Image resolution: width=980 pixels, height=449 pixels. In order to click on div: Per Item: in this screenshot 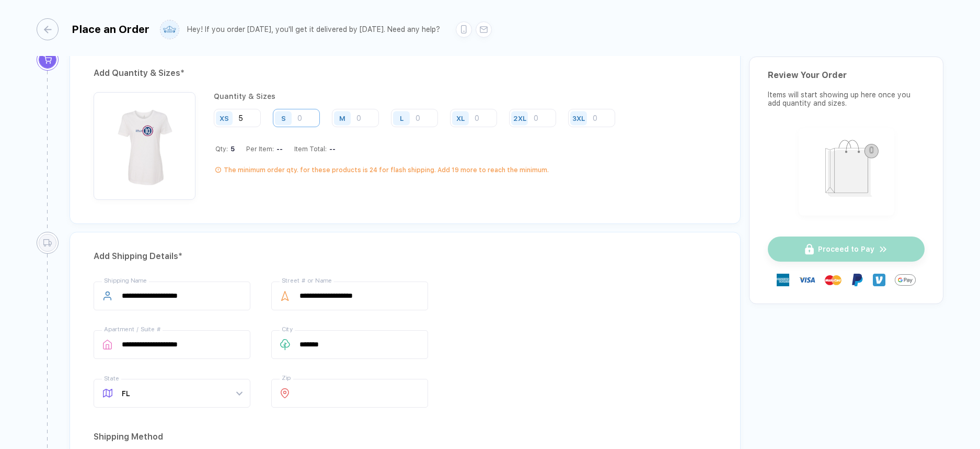, I will do `click(265, 149)`.